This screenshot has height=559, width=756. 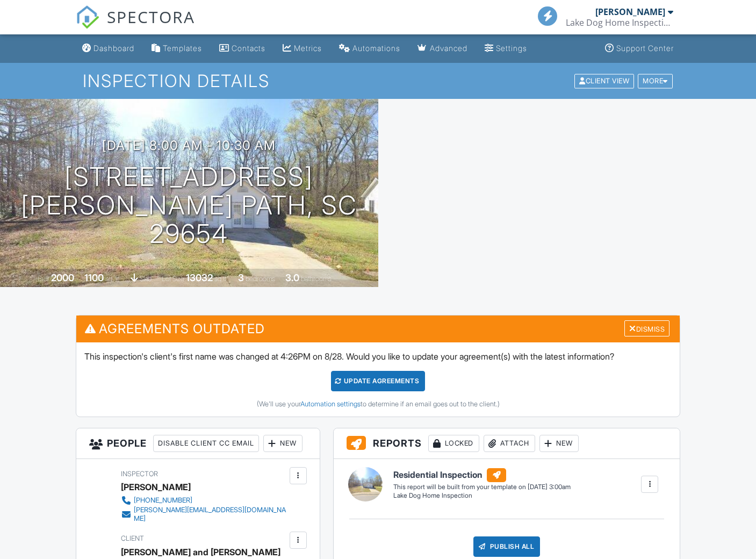 I want to click on div: Support Center, so click(x=644, y=48).